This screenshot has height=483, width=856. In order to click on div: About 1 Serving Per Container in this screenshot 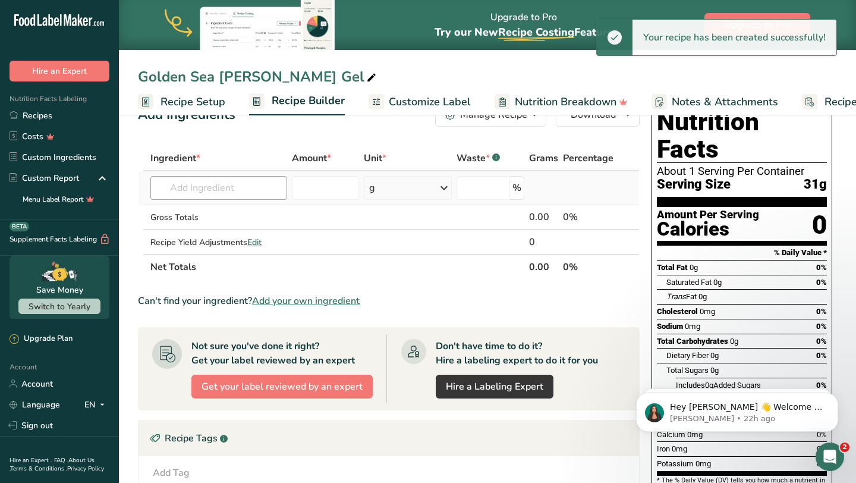, I will do `click(742, 171)`.